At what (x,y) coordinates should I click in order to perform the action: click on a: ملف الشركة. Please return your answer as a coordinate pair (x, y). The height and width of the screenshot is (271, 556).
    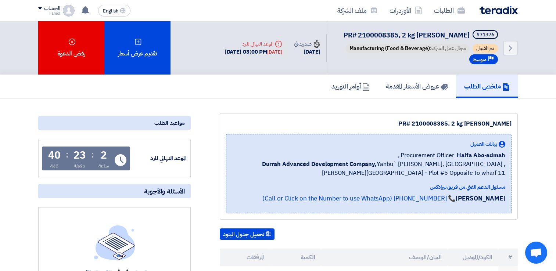
    Looking at the image, I should click on (358, 10).